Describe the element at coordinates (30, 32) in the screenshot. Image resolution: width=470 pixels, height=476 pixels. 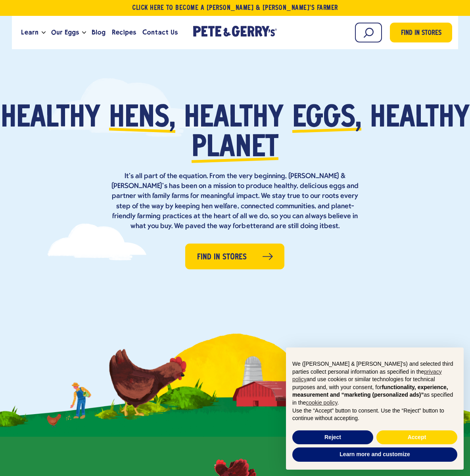
I see `span: Learn` at that location.